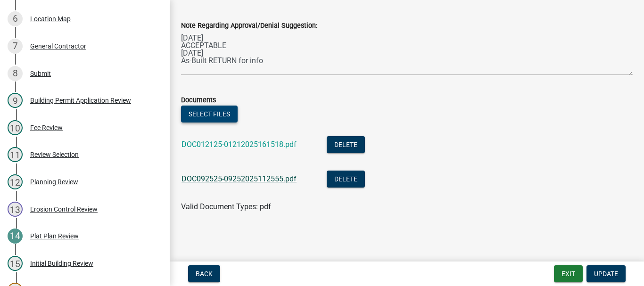  Describe the element at coordinates (15, 46) in the screenshot. I see `div: 7` at that location.